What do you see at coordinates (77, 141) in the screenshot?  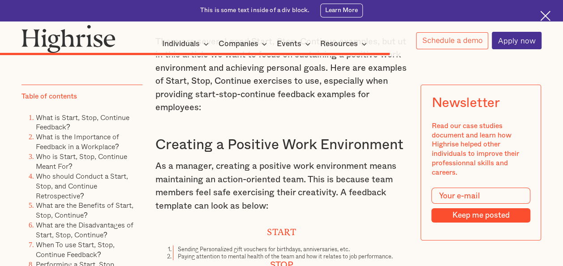 I see `a: What is the Importance of Feedback in a Workplace?` at bounding box center [77, 141].